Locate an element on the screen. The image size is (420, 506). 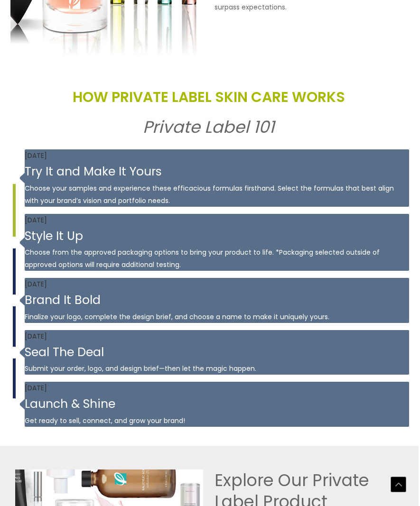
p: Choose your samples and experience these efficacious formulas firsthand. Select the formulas that... is located at coordinates (217, 194).